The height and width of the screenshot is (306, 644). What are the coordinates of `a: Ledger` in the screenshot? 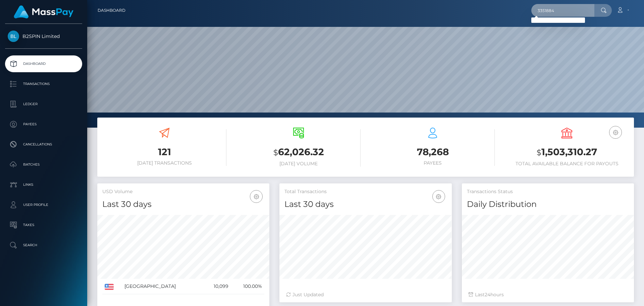 It's located at (44, 104).